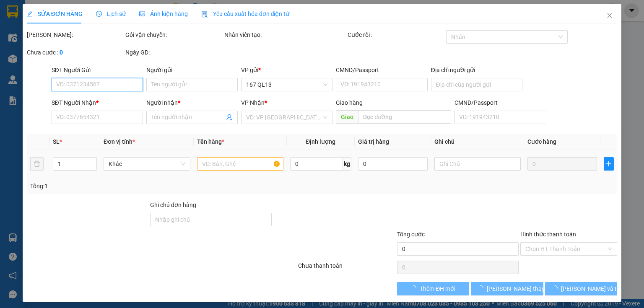  I want to click on span: close, so click(610, 15).